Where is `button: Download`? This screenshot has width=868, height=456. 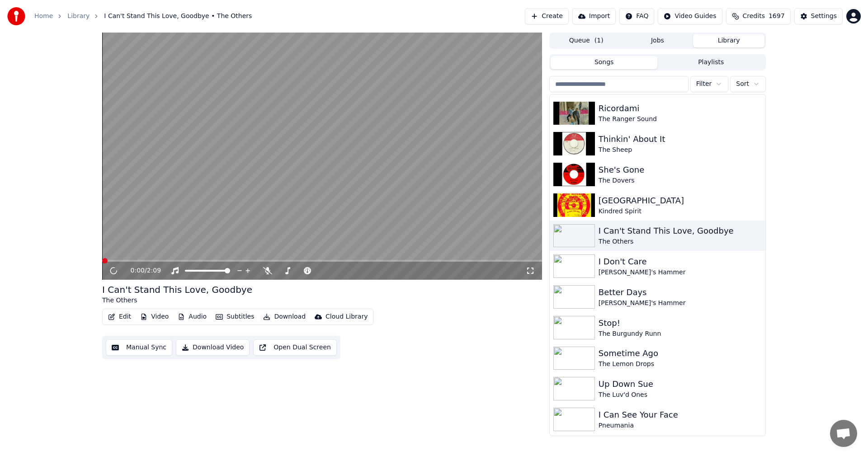 button: Download is located at coordinates (284, 317).